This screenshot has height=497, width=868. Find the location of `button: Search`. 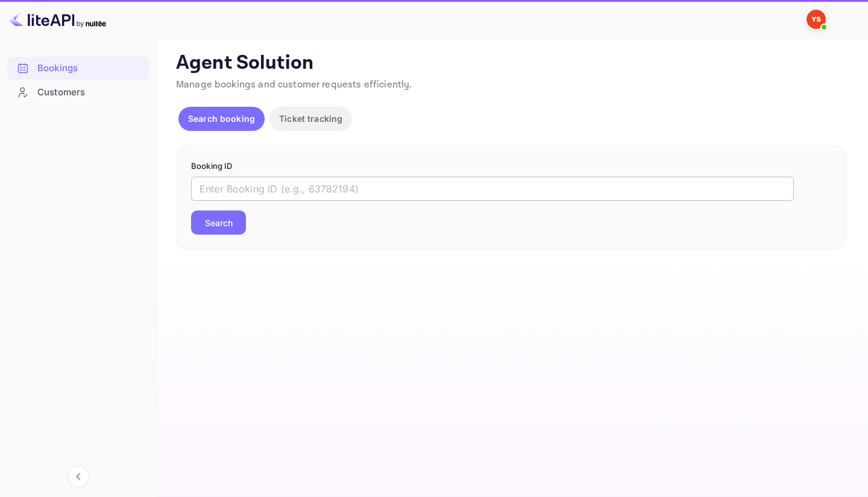

button: Search is located at coordinates (218, 222).